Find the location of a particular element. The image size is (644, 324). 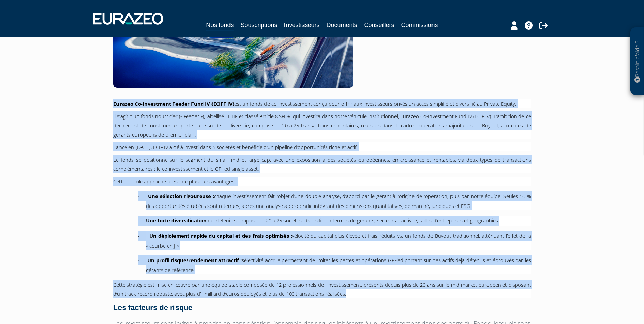

span: sélectivité accrue permettant de limiter les pertes et opérations GP-led portant sur des actifs d... is located at coordinates (338, 265).